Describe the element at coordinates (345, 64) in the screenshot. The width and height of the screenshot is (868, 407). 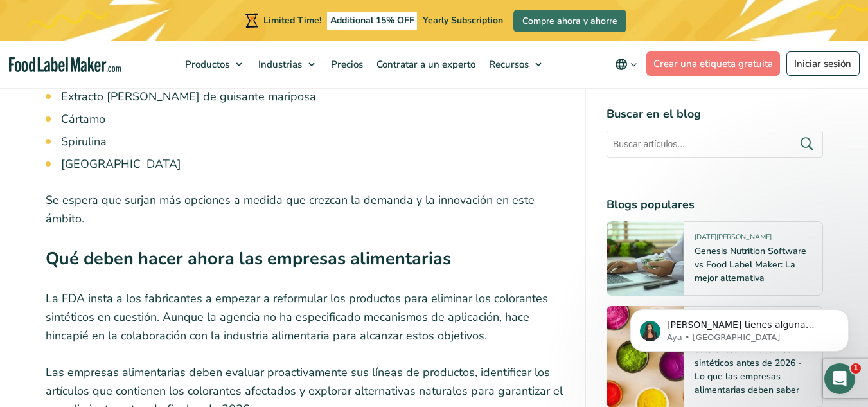
I see `a: Precios` at that location.